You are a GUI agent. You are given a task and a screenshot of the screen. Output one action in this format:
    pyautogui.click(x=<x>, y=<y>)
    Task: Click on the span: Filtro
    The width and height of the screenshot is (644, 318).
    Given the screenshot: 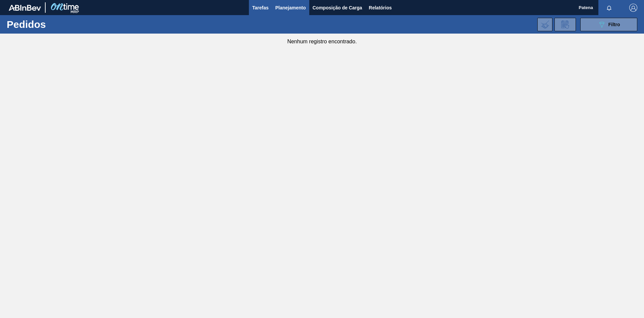 What is the action you would take?
    pyautogui.click(x=614, y=24)
    